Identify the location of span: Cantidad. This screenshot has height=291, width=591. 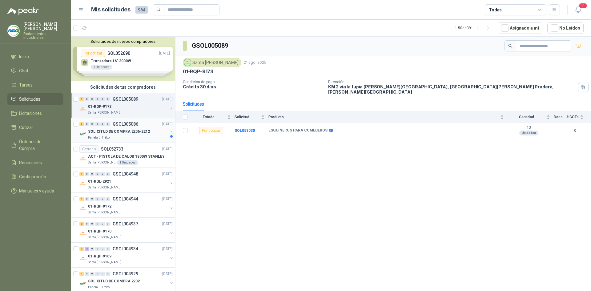
(527, 117).